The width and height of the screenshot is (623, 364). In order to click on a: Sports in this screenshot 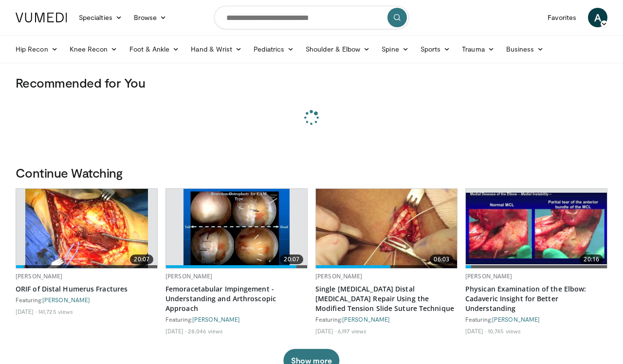, I will do `click(436, 49)`.